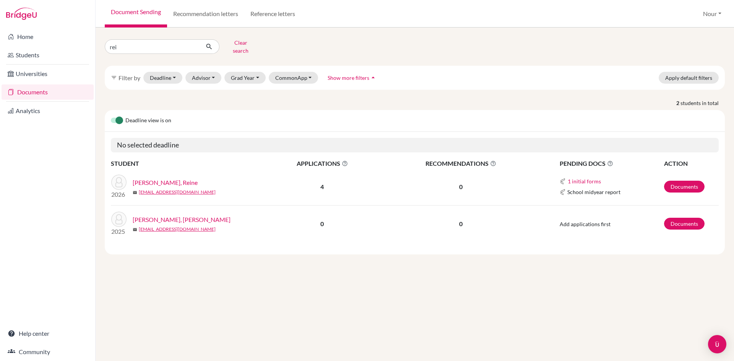 The height and width of the screenshot is (361, 734). Describe the element at coordinates (678, 103) in the screenshot. I see `strong: 2` at that location.